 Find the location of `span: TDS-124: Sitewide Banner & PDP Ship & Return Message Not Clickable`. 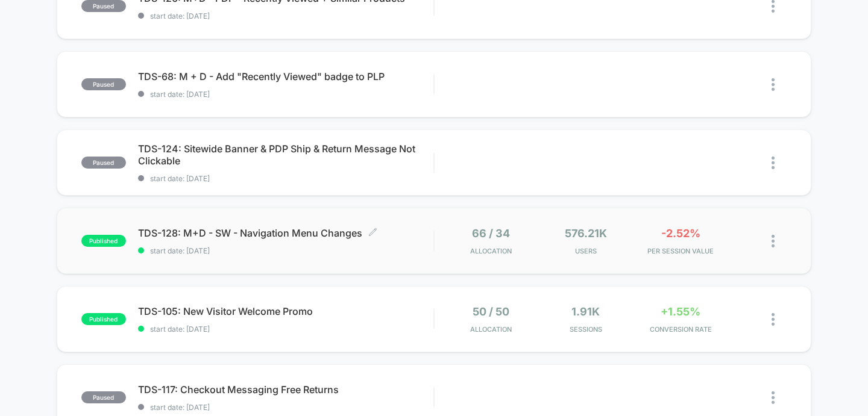

span: TDS-124: Sitewide Banner & PDP Ship & Return Message Not Clickable is located at coordinates (285, 155).